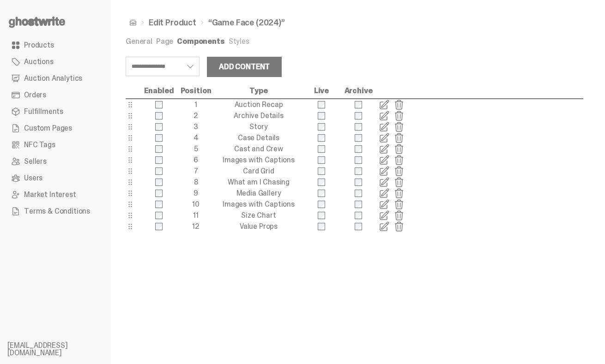  Describe the element at coordinates (39, 62) in the screenshot. I see `span: Auctions` at that location.